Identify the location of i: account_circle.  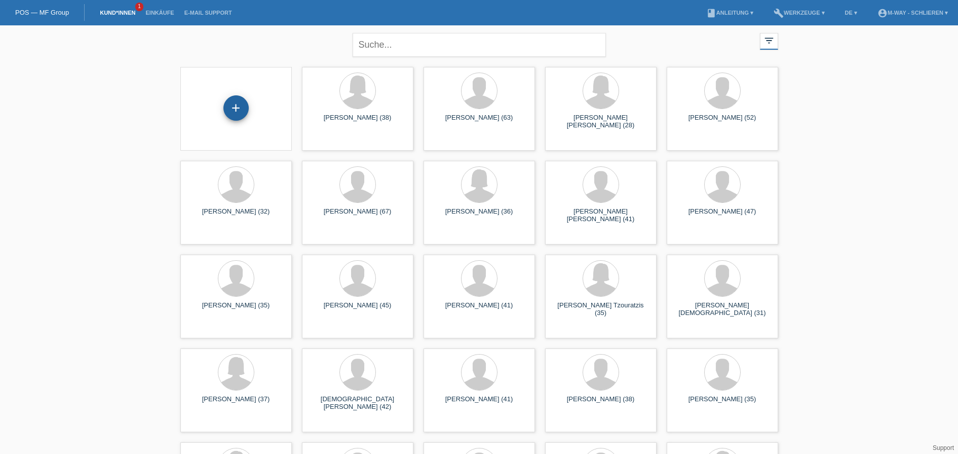
(883, 13).